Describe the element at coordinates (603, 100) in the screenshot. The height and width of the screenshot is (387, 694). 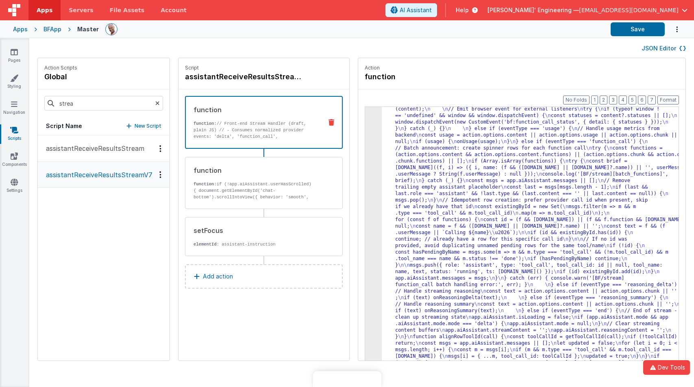
I see `button: 2` at that location.